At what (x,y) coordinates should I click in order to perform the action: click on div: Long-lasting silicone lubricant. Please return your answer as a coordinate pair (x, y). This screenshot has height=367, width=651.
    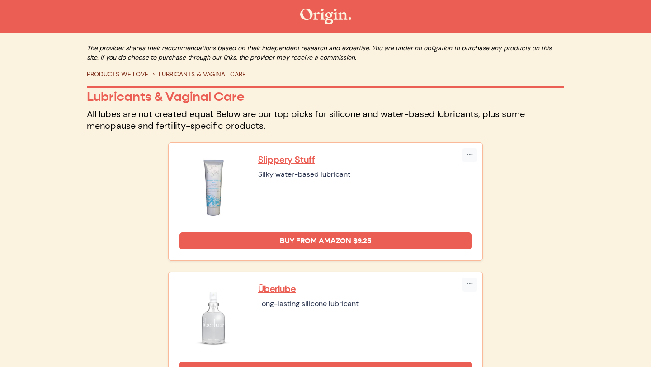
    Looking at the image, I should click on (365, 304).